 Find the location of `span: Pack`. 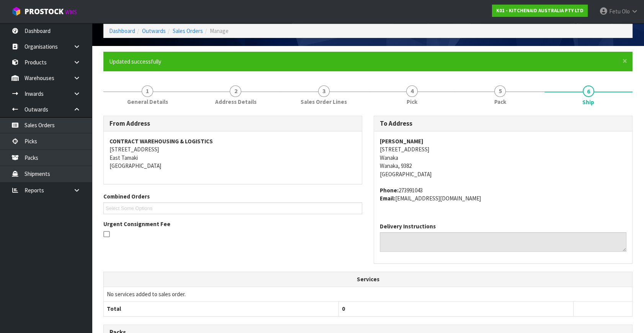

span: Pack is located at coordinates (500, 101).